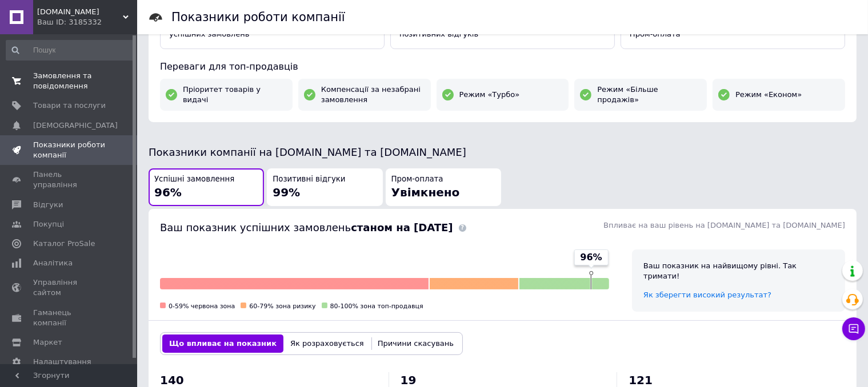 This screenshot has height=387, width=868. Describe the element at coordinates (325, 187) in the screenshot. I see `button: Позитивні відгуки99%` at that location.